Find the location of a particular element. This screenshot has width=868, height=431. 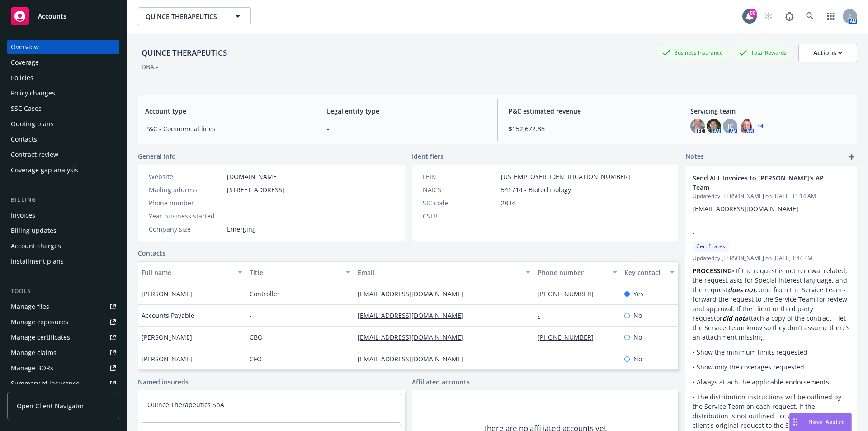

em: does not is located at coordinates (741, 289).